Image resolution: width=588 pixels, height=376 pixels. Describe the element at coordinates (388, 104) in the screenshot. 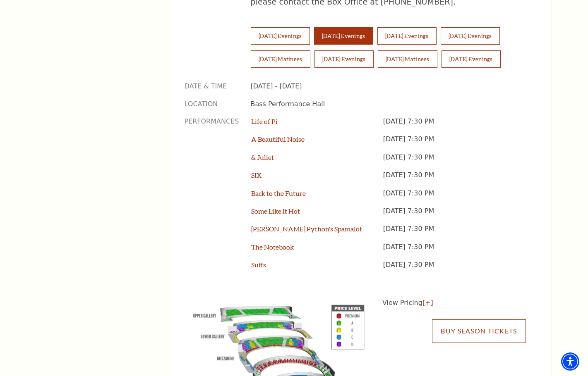

I see `p: Bass Performance Hall` at that location.